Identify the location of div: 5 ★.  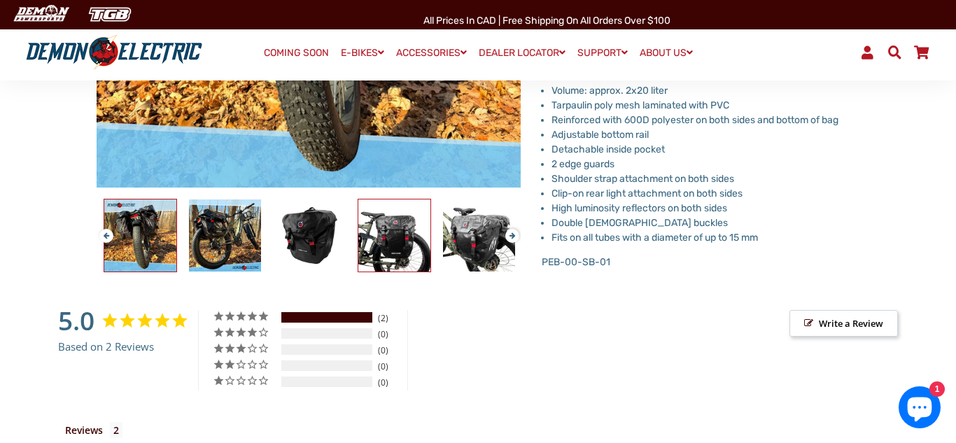
(246, 316).